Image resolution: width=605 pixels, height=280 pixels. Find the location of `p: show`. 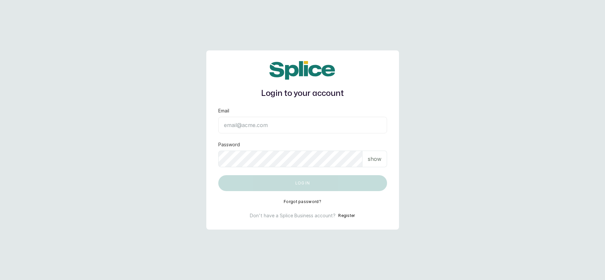

p: show is located at coordinates (374, 159).